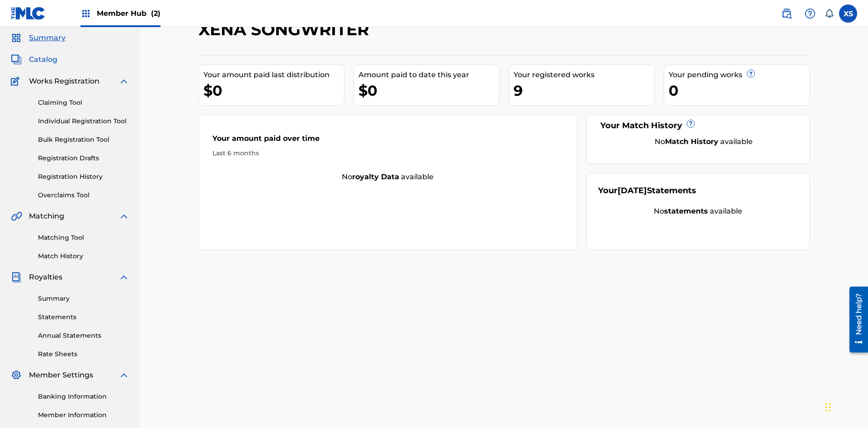 The height and width of the screenshot is (428, 868). What do you see at coordinates (128, 13) in the screenshot?
I see `span: Member Hub` at bounding box center [128, 13].